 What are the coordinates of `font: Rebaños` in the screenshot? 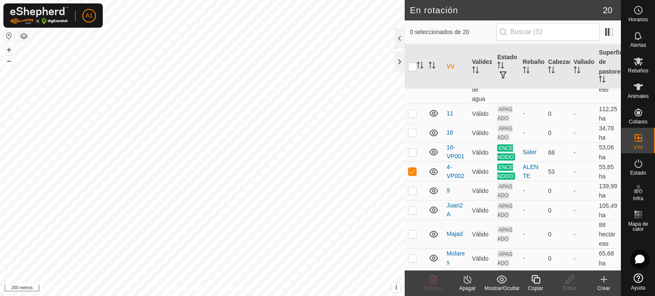 It's located at (638, 71).